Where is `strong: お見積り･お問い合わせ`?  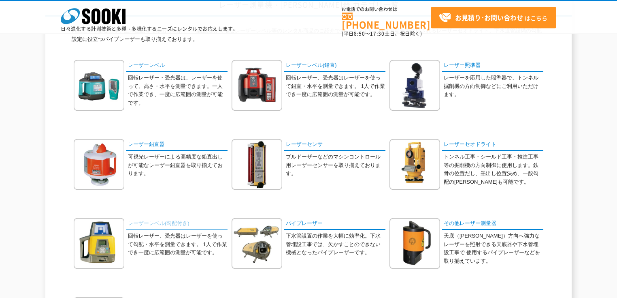
strong: お見積り･お問い合わせ is located at coordinates (489, 17).